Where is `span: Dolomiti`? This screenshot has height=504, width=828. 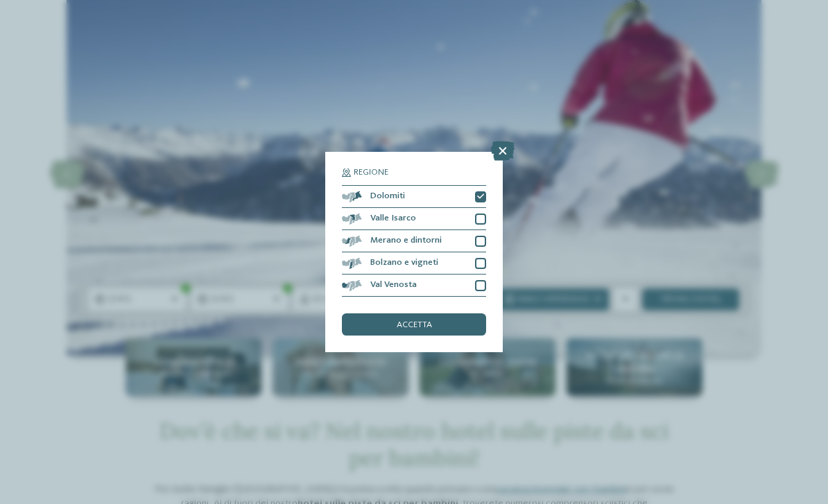
span: Dolomiti is located at coordinates (388, 196).